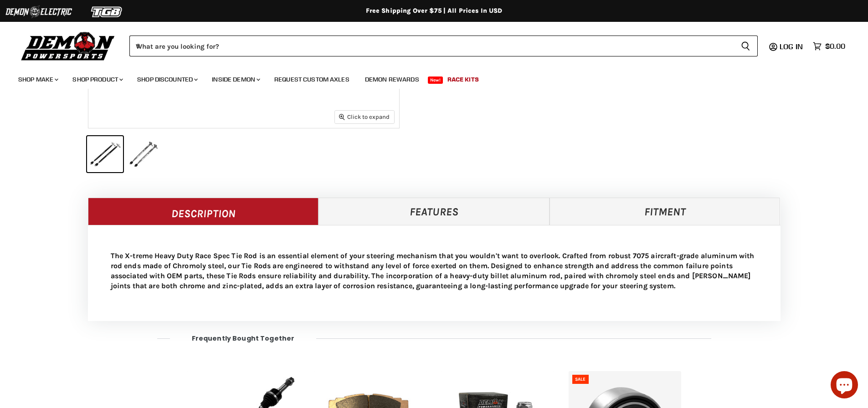  What do you see at coordinates (791, 47) in the screenshot?
I see `span: Log in` at bounding box center [791, 47].